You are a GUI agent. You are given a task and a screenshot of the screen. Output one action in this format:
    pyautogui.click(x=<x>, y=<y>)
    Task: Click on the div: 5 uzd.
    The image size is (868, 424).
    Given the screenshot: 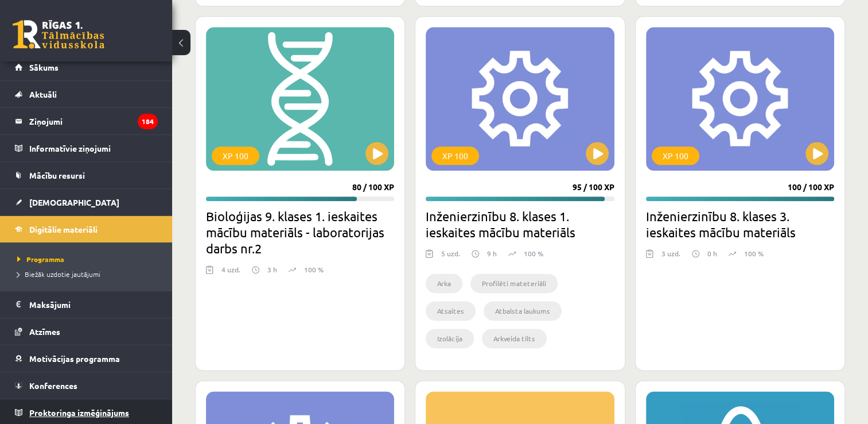 What is the action you would take?
    pyautogui.click(x=450, y=257)
    